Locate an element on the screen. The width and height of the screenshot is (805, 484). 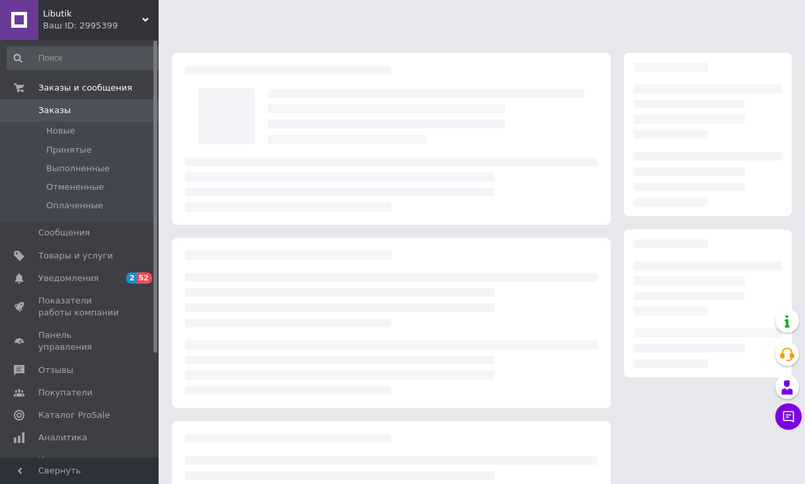
span: Принятые is located at coordinates (69, 150).